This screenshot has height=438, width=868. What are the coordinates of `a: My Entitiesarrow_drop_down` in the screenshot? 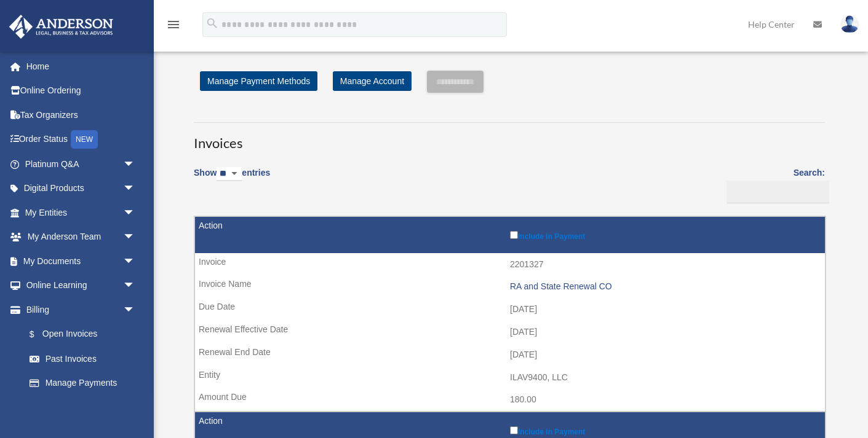 It's located at (81, 213).